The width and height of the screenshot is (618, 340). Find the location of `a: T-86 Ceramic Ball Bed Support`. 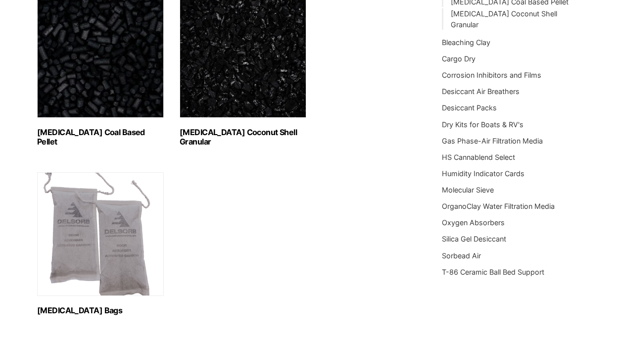

a: T-86 Ceramic Ball Bed Support is located at coordinates (493, 272).